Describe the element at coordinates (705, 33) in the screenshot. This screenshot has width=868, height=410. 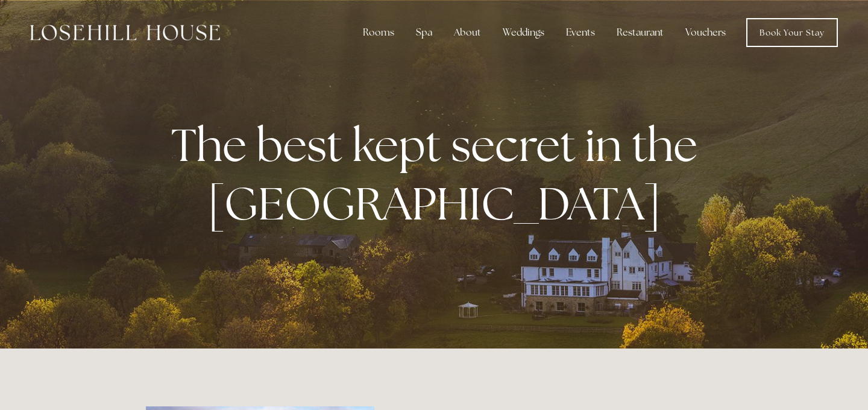
I see `a: Vouchers` at that location.